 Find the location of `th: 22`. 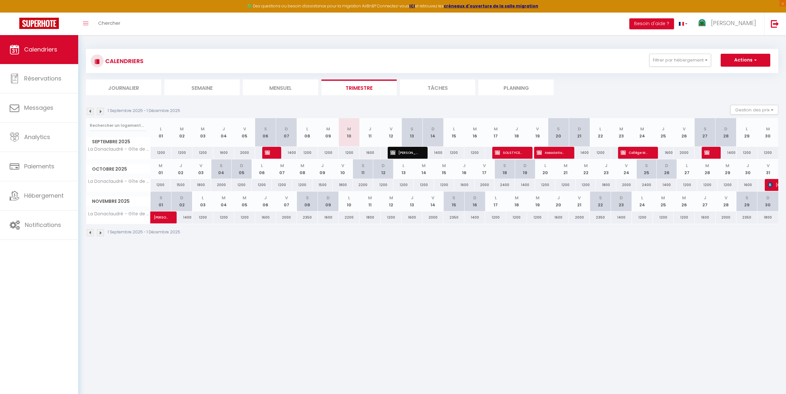

th: 22 is located at coordinates (600, 132).